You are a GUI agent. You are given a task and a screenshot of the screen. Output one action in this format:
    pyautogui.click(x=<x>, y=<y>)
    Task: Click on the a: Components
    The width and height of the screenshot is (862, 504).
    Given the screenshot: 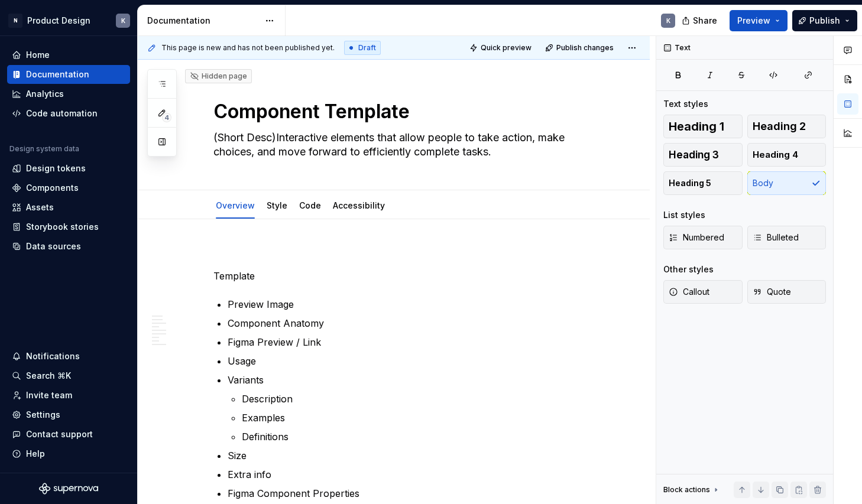 What is the action you would take?
    pyautogui.click(x=68, y=188)
    